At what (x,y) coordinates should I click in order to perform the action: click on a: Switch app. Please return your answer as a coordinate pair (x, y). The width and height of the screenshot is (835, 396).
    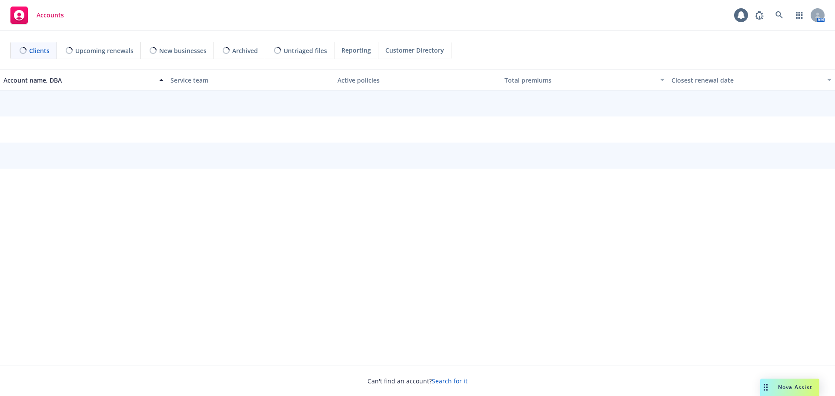
    Looking at the image, I should click on (800, 15).